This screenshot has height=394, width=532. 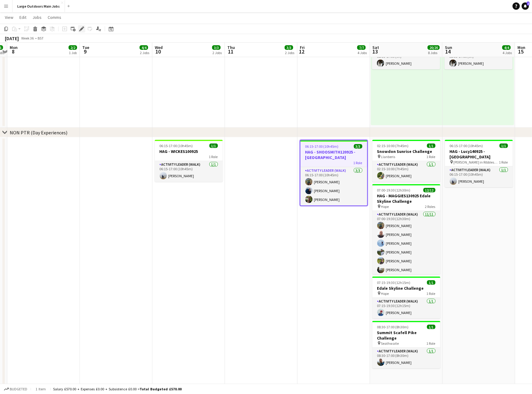 What do you see at coordinates (406, 161) in the screenshot?
I see `div: 02:15-10:00 (7h45m)1/1Snowdon Sunrise Challenge Llanberis1 RoleActivity Leader (Walk)1/102:15-10:...` at bounding box center [406, 161].